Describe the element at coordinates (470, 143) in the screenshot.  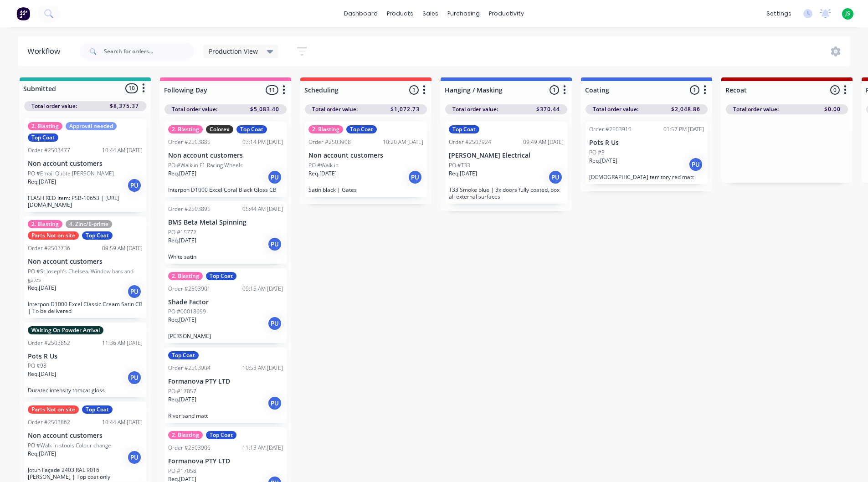
I see `div: Order #2503924` at that location.